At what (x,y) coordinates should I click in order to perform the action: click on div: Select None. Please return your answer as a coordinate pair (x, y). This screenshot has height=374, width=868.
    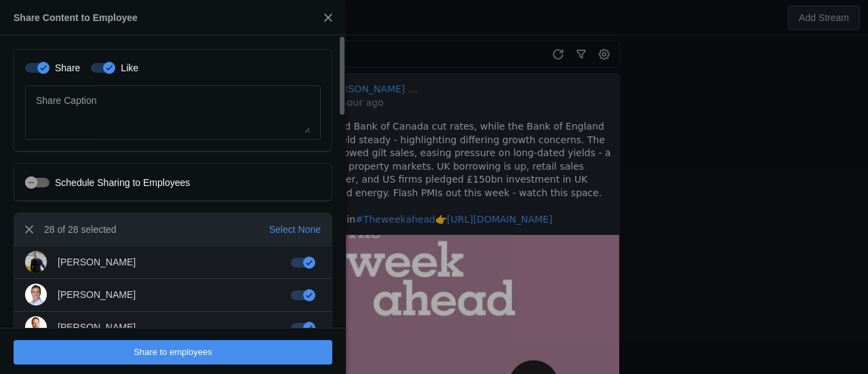
    Looking at the image, I should click on (295, 229).